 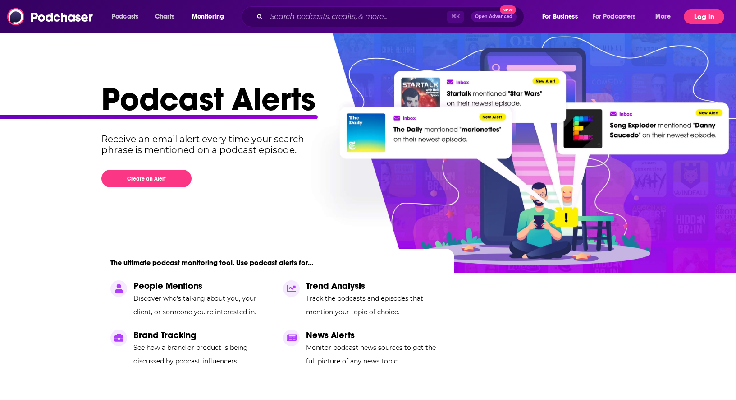 What do you see at coordinates (391, 17) in the screenshot?
I see `div: Search podcasts, credits, & more...` at bounding box center [391, 17].